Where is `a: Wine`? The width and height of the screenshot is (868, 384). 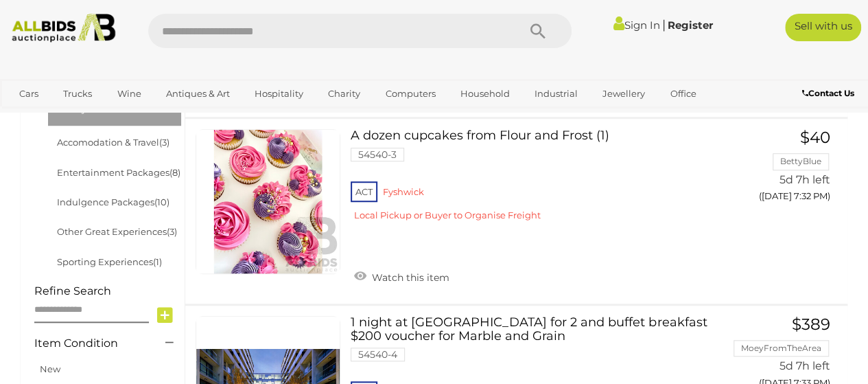 a: Wine is located at coordinates (129, 93).